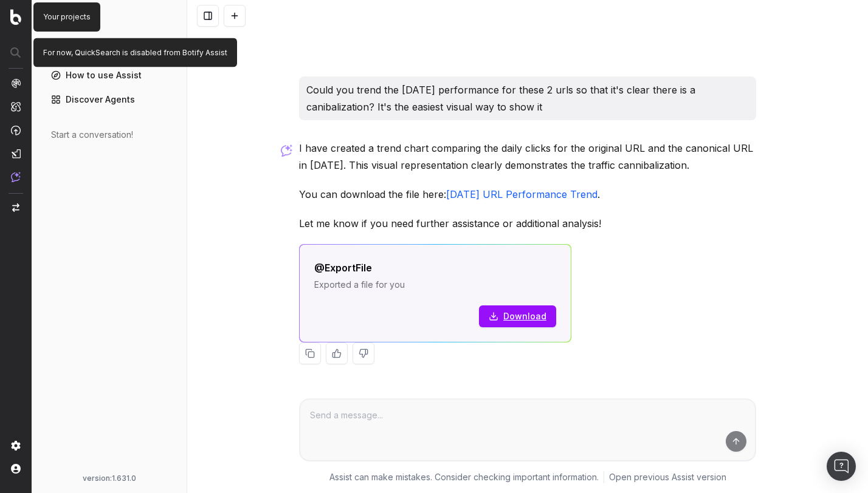  I want to click on button: Assist, so click(109, 18).